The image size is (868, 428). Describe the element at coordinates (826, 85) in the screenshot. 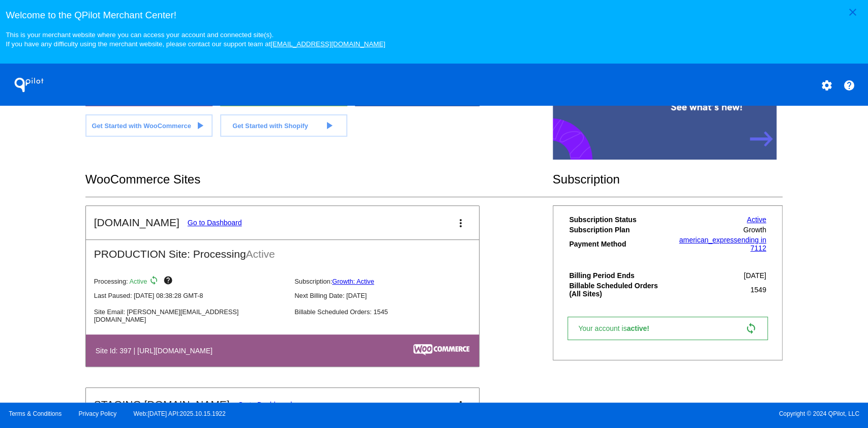

I see `mat-icon: settings` at that location.